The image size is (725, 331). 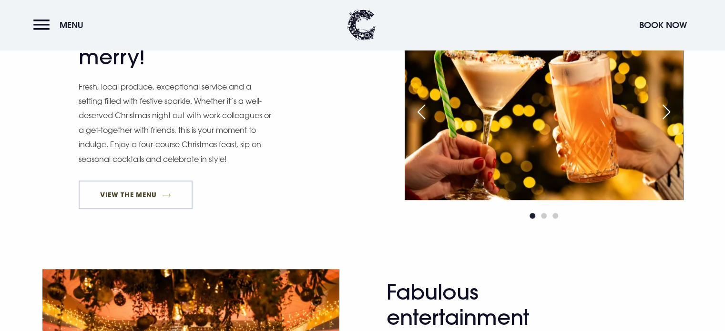 What do you see at coordinates (136, 195) in the screenshot?
I see `a: View The Menu` at bounding box center [136, 195].